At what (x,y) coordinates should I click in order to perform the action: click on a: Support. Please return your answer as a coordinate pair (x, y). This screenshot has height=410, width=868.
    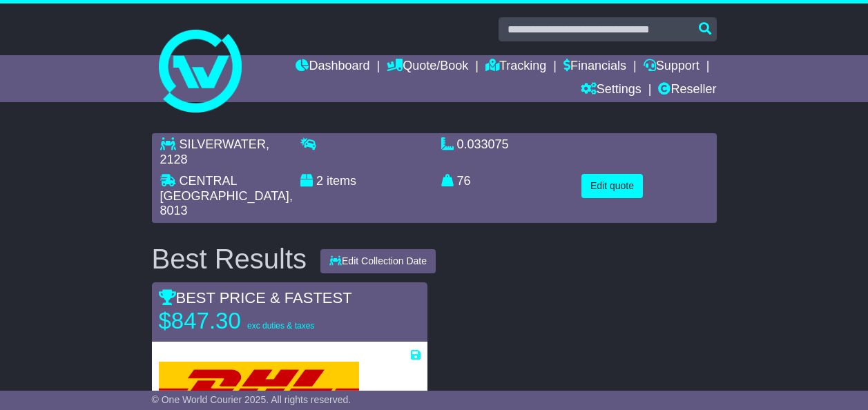
    Looking at the image, I should click on (671, 67).